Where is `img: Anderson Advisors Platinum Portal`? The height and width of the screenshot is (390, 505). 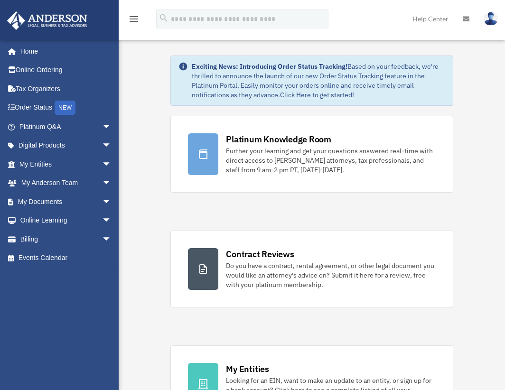 img: Anderson Advisors Platinum Portal is located at coordinates (47, 20).